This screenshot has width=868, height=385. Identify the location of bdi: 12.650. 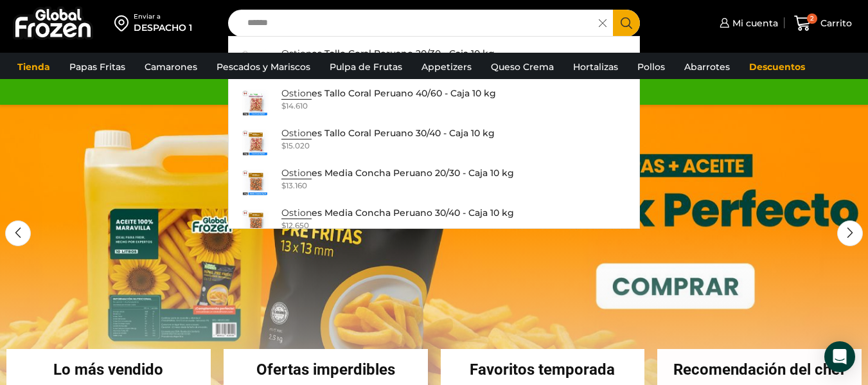
(294, 225).